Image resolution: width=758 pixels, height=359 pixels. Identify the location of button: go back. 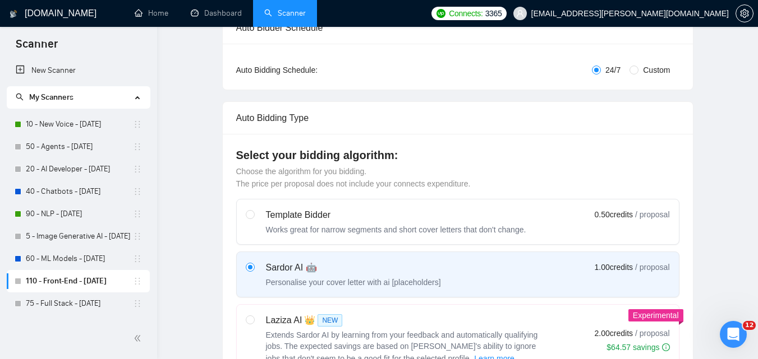
(18, 15).